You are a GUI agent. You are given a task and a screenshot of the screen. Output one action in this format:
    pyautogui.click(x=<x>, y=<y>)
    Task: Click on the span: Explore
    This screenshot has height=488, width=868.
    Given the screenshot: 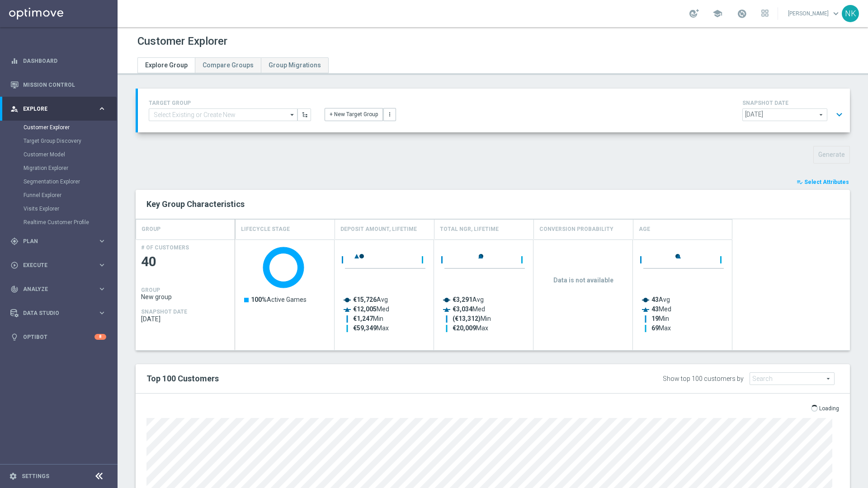 What is the action you would take?
    pyautogui.click(x=60, y=109)
    